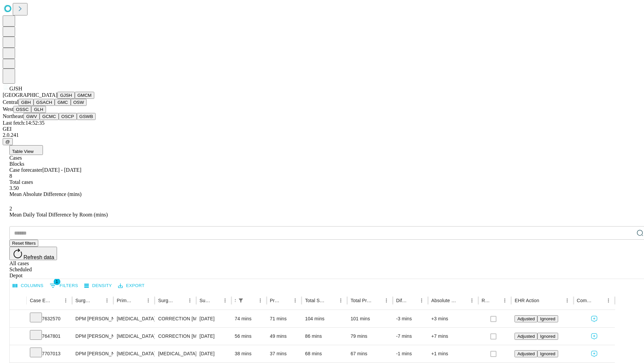 The width and height of the screenshot is (644, 363). I want to click on button: GBH, so click(26, 102).